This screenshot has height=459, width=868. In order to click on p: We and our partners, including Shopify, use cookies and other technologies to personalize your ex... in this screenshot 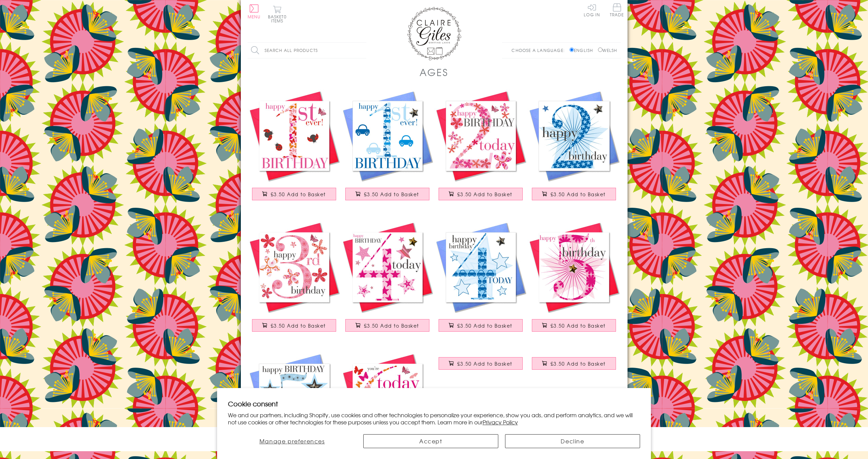, I will do `click(434, 418)`.